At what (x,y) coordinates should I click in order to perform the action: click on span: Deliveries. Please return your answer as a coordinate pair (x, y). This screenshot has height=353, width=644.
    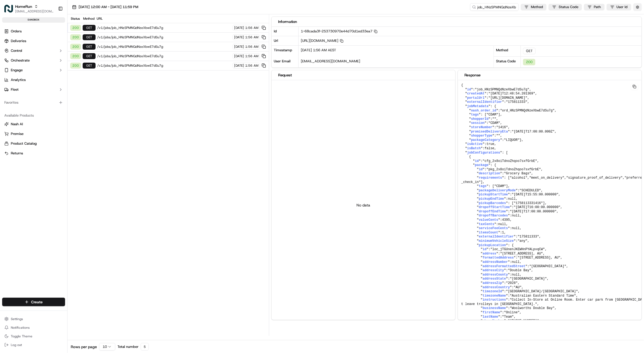
    Looking at the image, I should click on (19, 41).